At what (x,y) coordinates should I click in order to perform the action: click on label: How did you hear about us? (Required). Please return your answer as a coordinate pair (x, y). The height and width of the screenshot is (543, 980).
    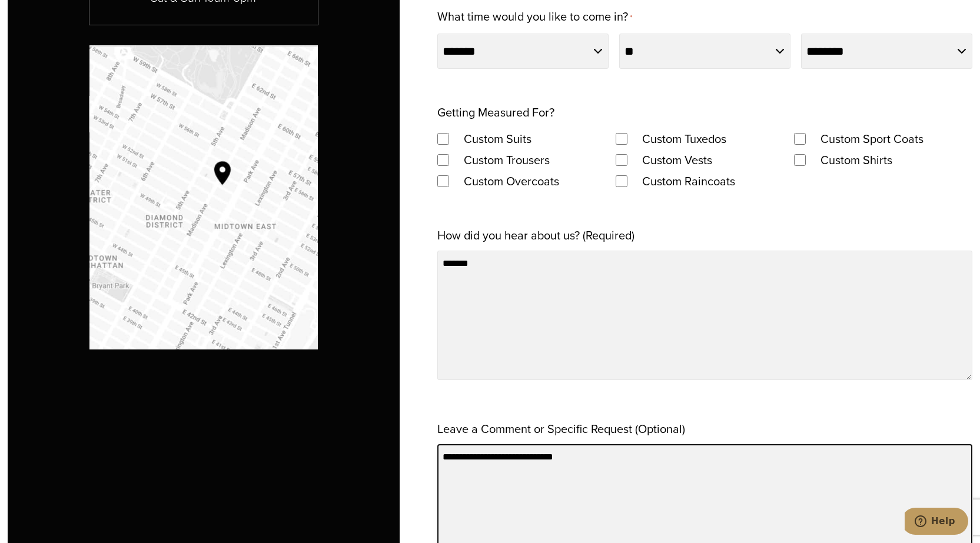
    Looking at the image, I should click on (536, 235).